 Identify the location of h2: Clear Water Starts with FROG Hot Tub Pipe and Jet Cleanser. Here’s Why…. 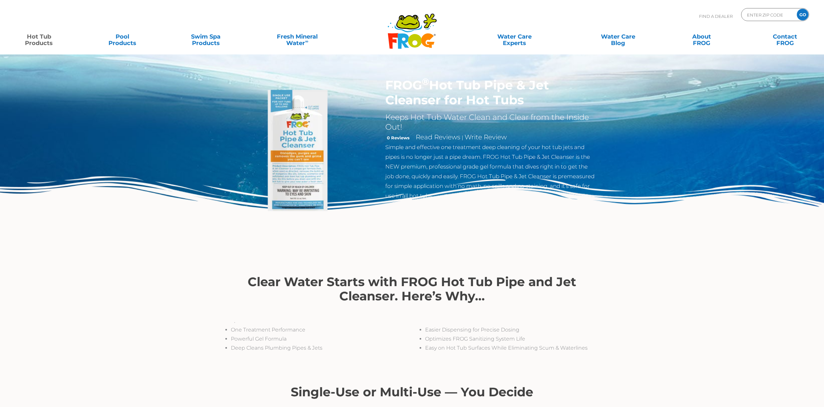
(412, 289).